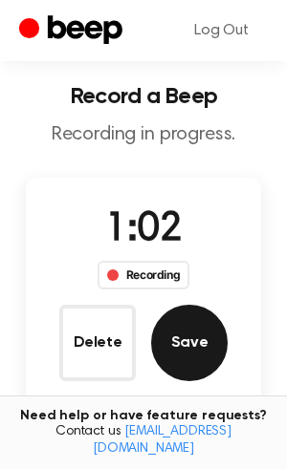 The image size is (287, 469). What do you see at coordinates (143, 441) in the screenshot?
I see `span: Contact us` at bounding box center [143, 441].